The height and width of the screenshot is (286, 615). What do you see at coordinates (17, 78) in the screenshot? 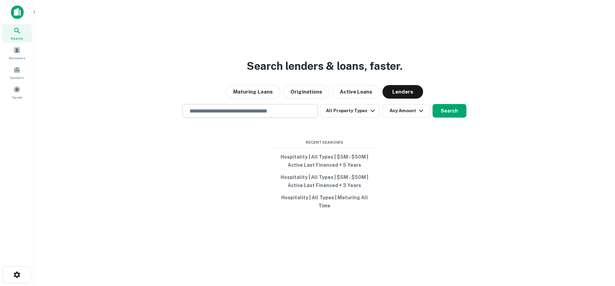
I see `span: Contacts` at bounding box center [17, 78].